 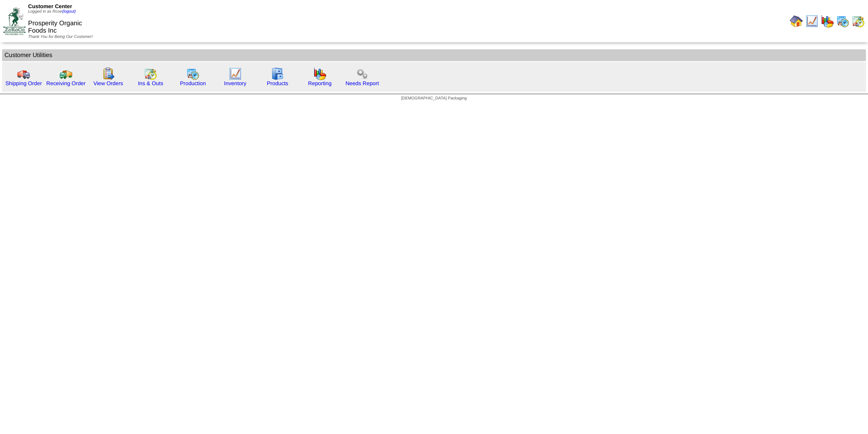 What do you see at coordinates (362, 83) in the screenshot?
I see `a: Needs Report` at bounding box center [362, 83].